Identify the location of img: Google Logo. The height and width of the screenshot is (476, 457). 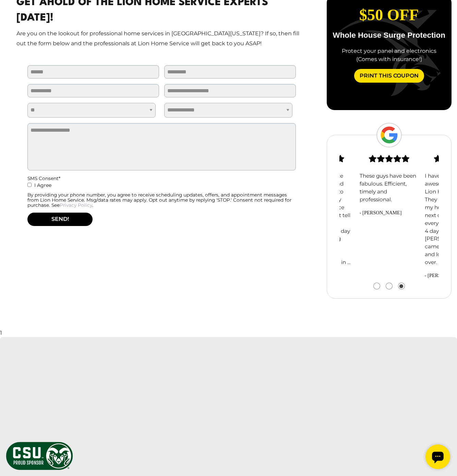
(389, 135).